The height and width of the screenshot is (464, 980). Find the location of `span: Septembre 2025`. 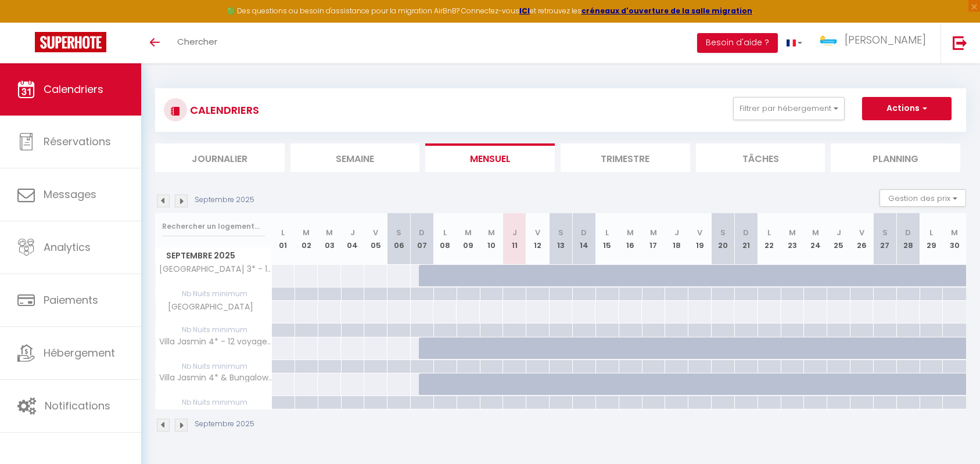

span: Septembre 2025 is located at coordinates (213, 256).